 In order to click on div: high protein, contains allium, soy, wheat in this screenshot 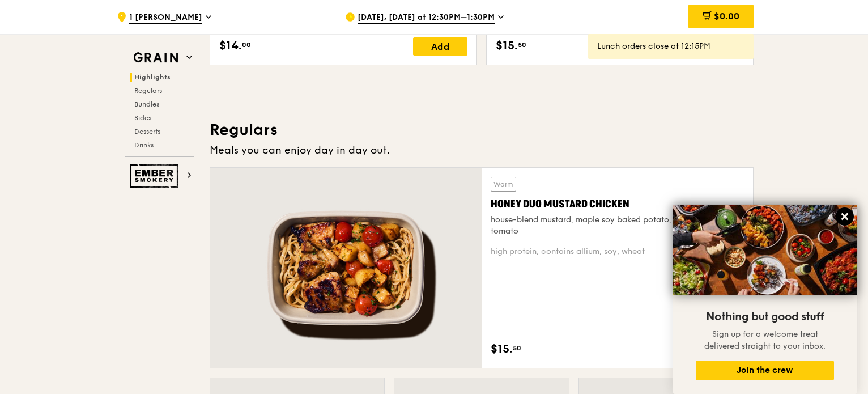, I will do `click(617, 251)`.